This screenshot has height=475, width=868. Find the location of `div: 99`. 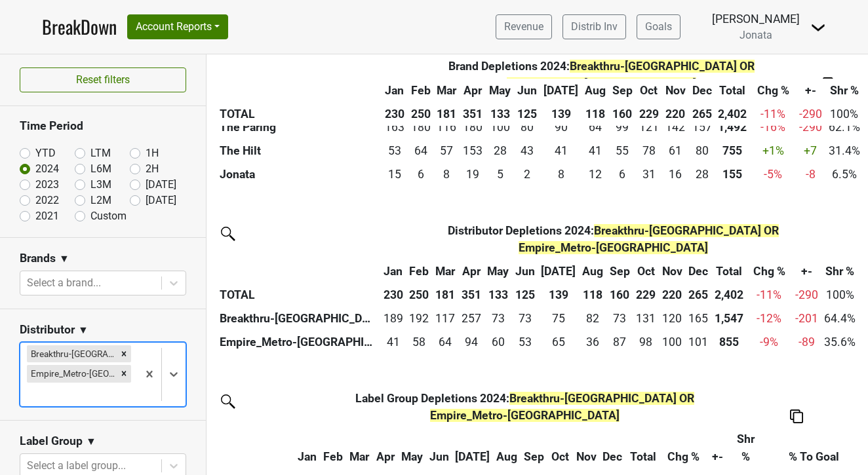

div: 99 is located at coordinates (623, 128).